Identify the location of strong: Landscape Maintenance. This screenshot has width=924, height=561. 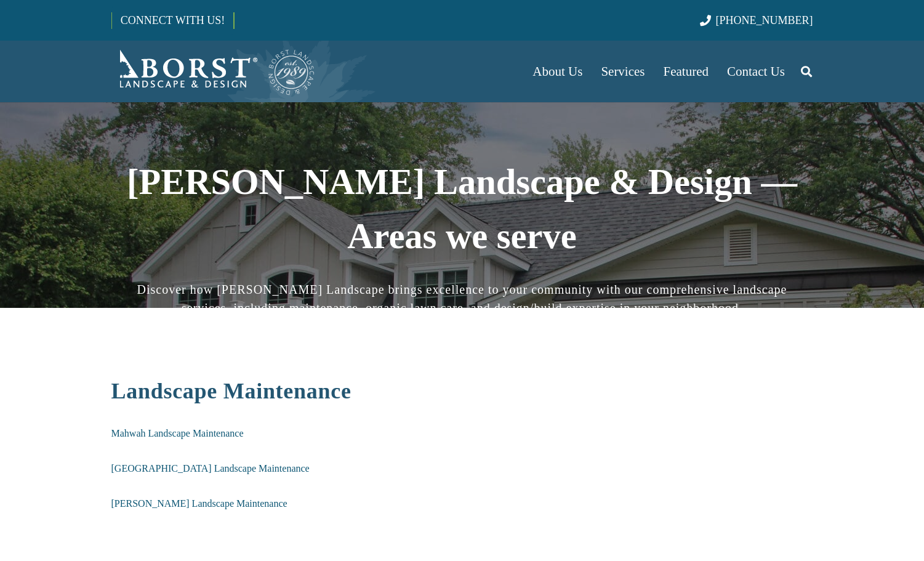
(231, 391).